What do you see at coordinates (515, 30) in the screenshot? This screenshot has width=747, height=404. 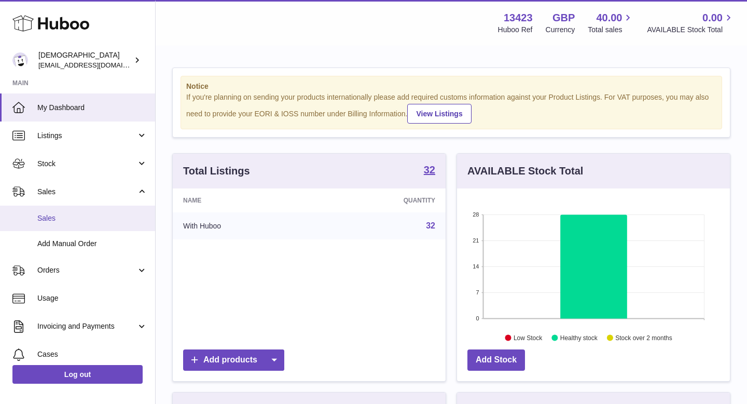 I see `div: Huboo Ref` at bounding box center [515, 30].